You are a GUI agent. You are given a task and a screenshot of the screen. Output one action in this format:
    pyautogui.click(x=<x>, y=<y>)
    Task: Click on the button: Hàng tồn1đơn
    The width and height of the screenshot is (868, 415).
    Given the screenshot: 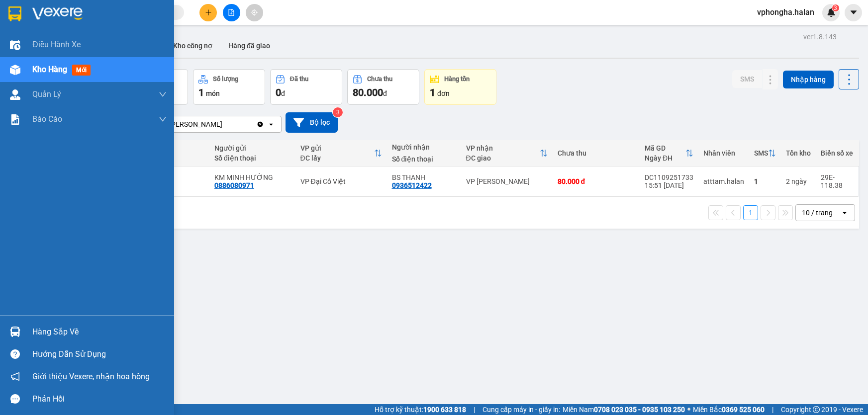 What is the action you would take?
    pyautogui.click(x=461, y=87)
    